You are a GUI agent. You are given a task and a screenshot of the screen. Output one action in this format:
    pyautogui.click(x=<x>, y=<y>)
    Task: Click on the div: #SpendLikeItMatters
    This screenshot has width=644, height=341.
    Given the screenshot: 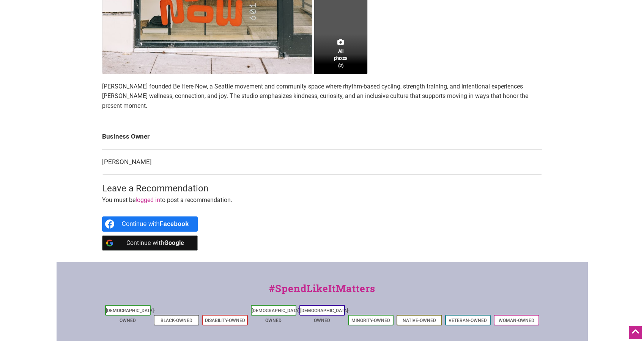 What is the action you would take?
    pyautogui.click(x=322, y=292)
    